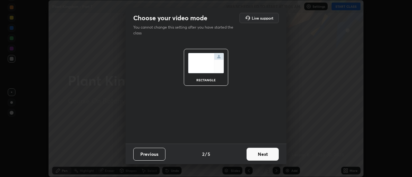  I want to click on h2: Choose your video mode, so click(170, 18).